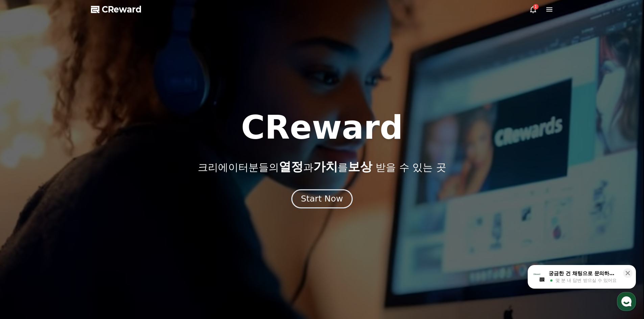 This screenshot has height=319, width=644. Describe the element at coordinates (322, 199) in the screenshot. I see `button: Start Now` at that location.